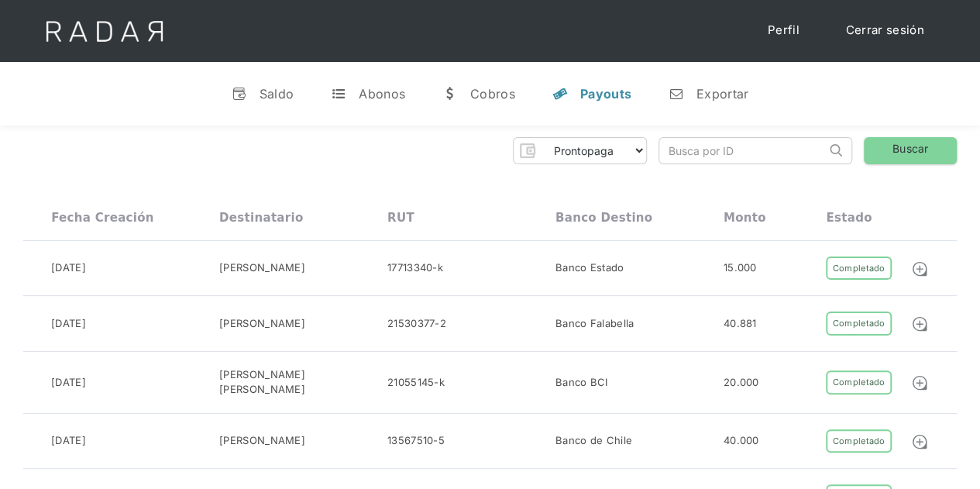 The image size is (980, 489). Describe the element at coordinates (417, 324) in the screenshot. I see `div: 21530377-2` at that location.